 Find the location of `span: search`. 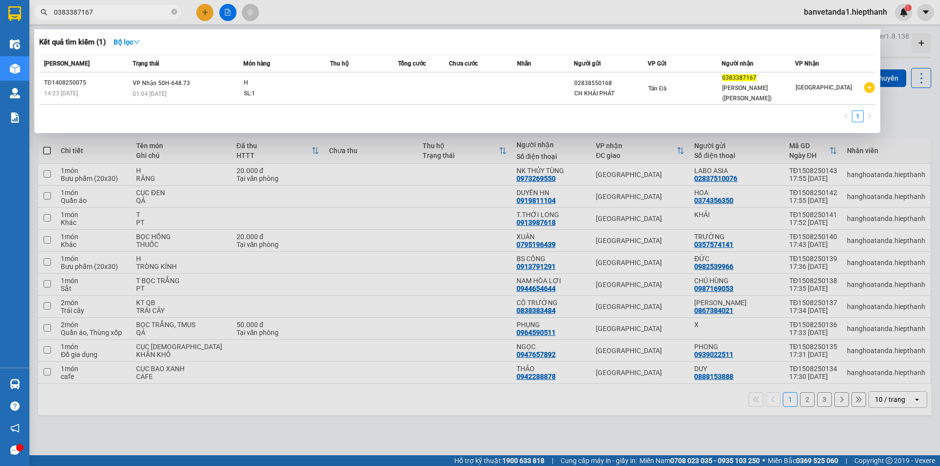

span: search is located at coordinates (44, 12).